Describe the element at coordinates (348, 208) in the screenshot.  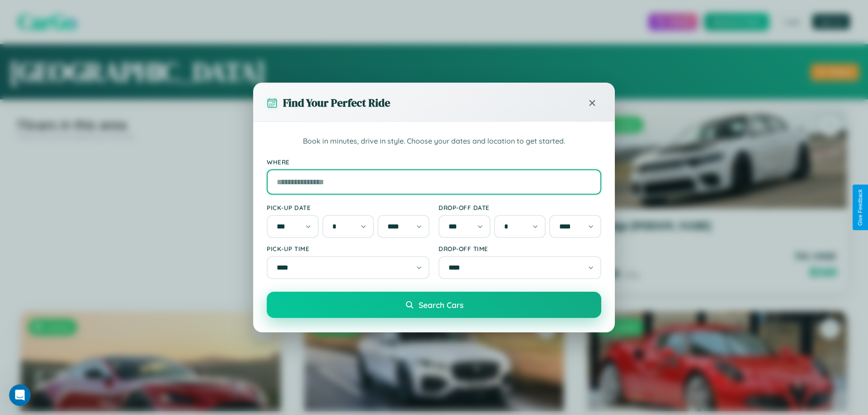
I see `label: Pick-up Date` at that location.